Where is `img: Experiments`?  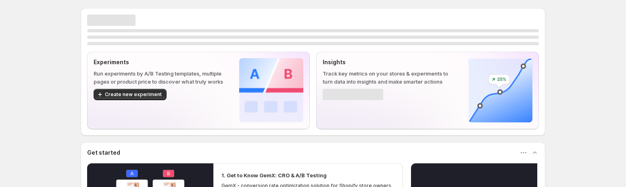 img: Experiments is located at coordinates (271, 90).